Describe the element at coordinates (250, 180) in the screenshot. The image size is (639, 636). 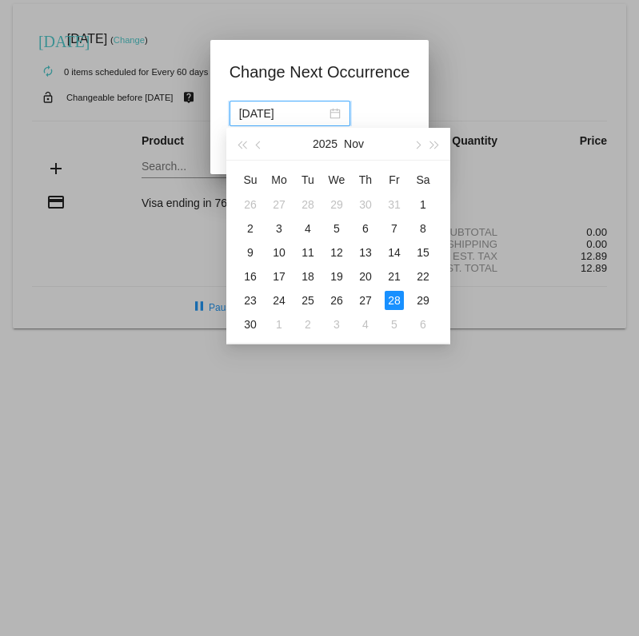
I see `th: Sun` at that location.